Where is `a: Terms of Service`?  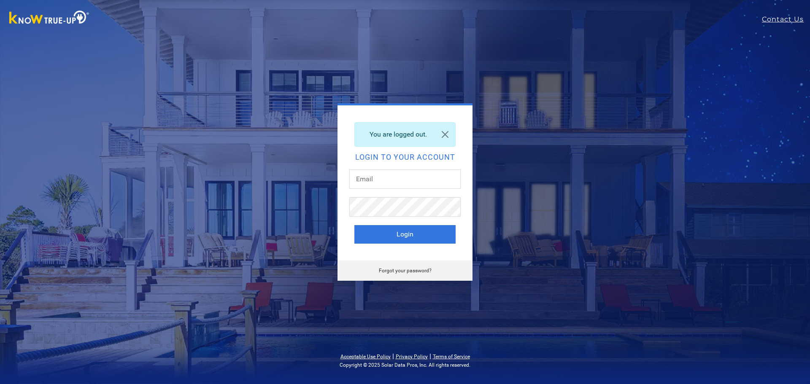 a: Terms of Service is located at coordinates (451, 357).